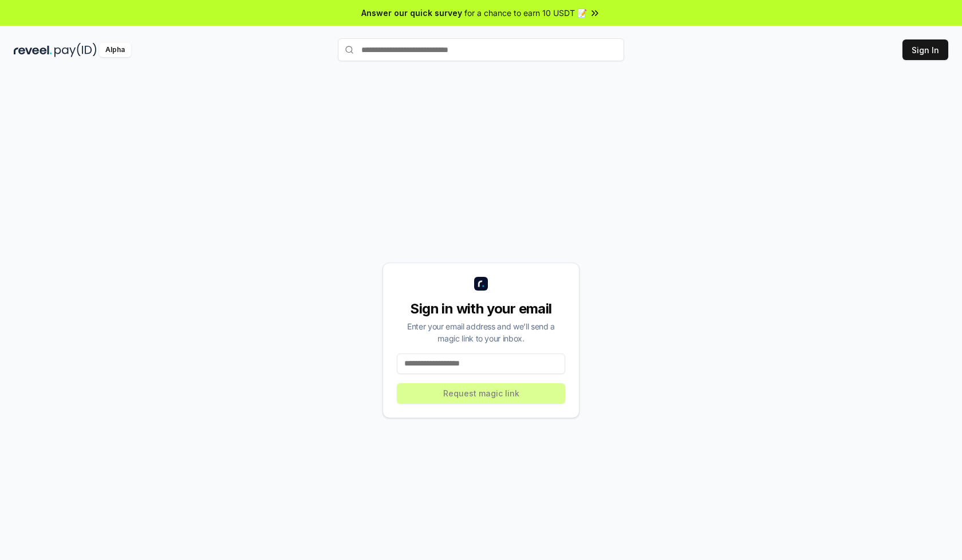  I want to click on div: Sign in with your email, so click(481, 309).